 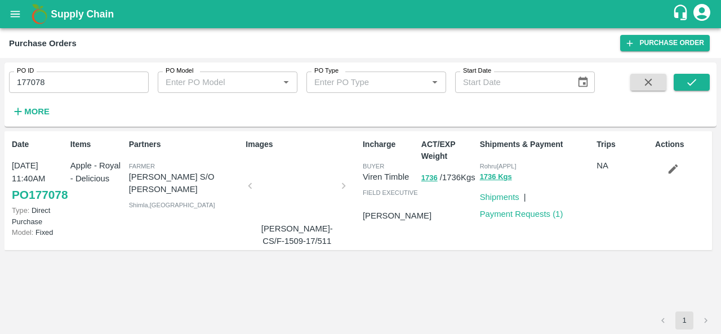 I want to click on button: 1736 Kgs, so click(x=496, y=177).